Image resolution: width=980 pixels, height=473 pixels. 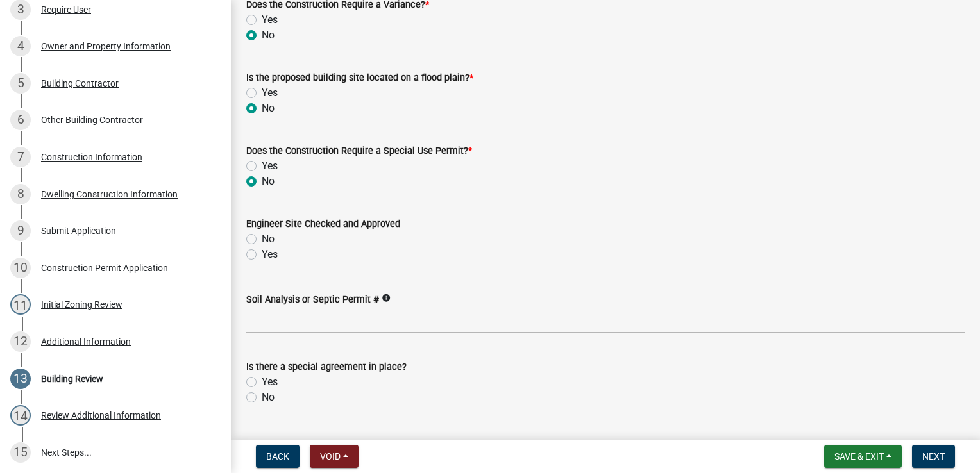 What do you see at coordinates (82, 305) in the screenshot?
I see `div: Initial Zoning Review` at bounding box center [82, 305].